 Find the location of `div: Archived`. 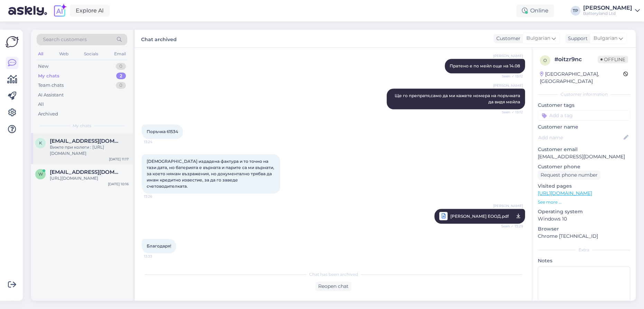

div: Archived is located at coordinates (48, 114).